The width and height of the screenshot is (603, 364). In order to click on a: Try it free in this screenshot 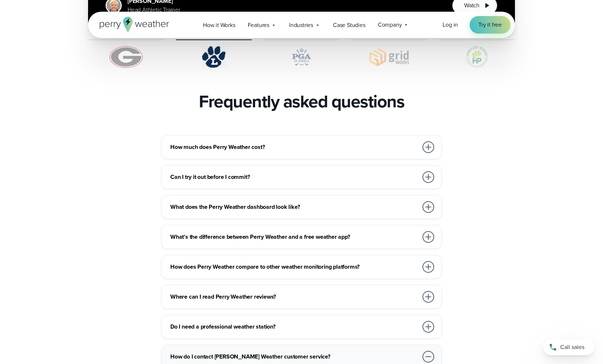, I will do `click(491, 25)`.